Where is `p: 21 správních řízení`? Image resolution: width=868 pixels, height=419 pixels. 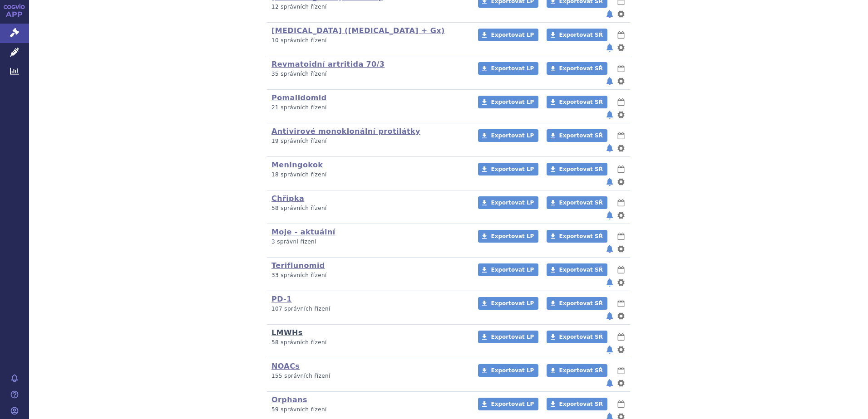 p: 21 správních řízení is located at coordinates (368, 107).